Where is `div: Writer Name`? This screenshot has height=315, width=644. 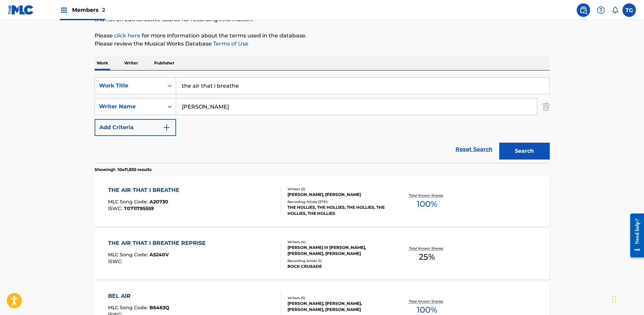
div: Writer Name is located at coordinates (129, 106).